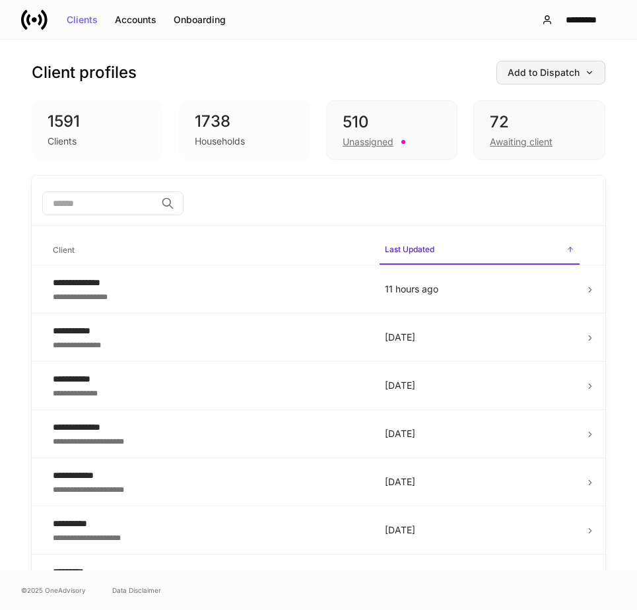  I want to click on div: 72, so click(540, 122).